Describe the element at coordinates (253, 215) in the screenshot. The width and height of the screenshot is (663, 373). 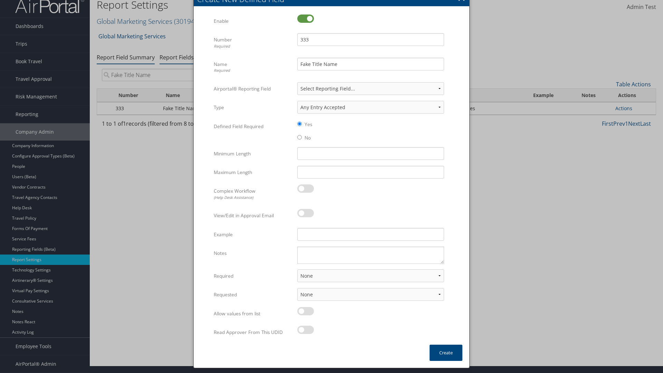
I see `label: View/Edit in Approval Email` at that location.